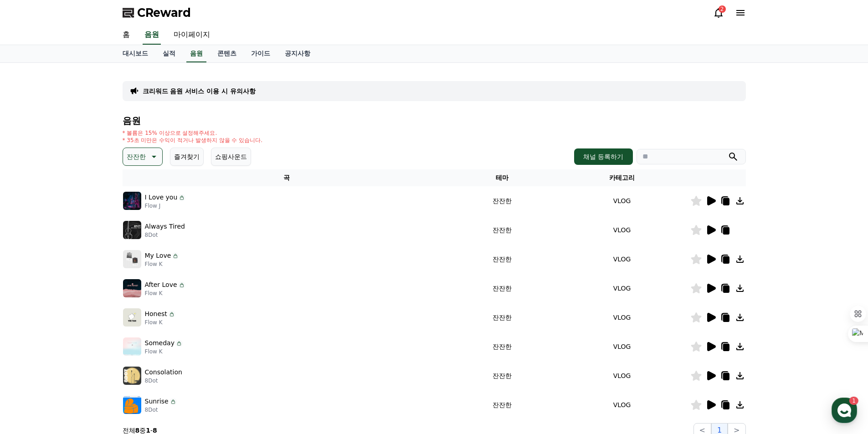  Describe the element at coordinates (89, 306) in the screenshot. I see `span: 대화` at that location.